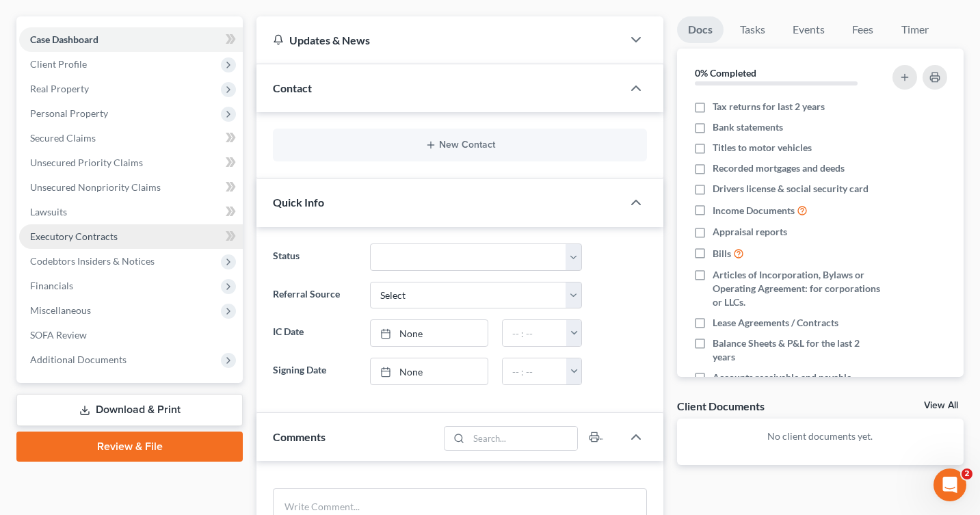 The image size is (980, 515). I want to click on input: Search..., so click(522, 438).